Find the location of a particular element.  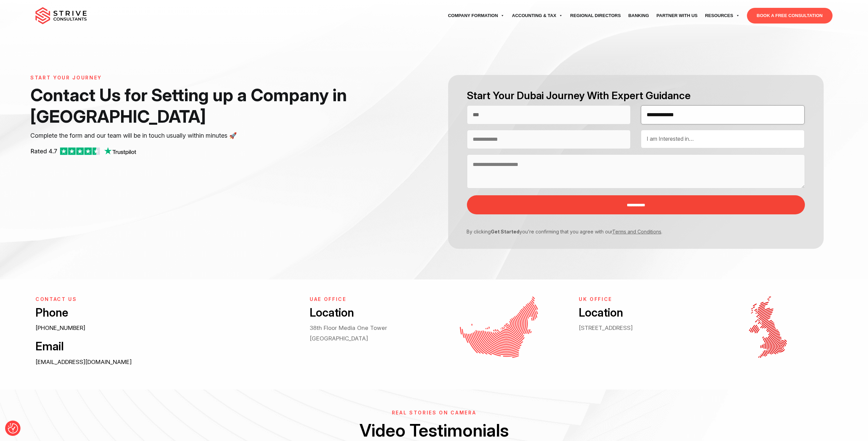

a: Accounting & Tax is located at coordinates (537, 16).